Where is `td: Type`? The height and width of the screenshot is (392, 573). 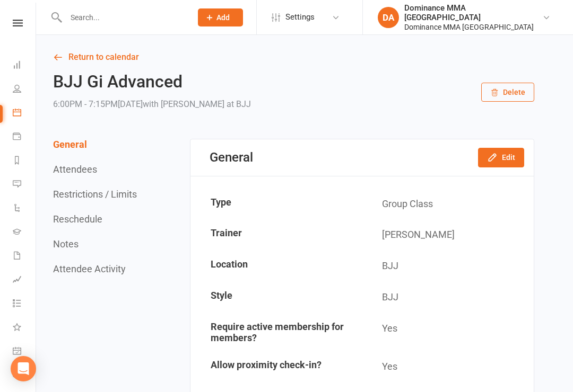 td: Type is located at coordinates (276, 204).